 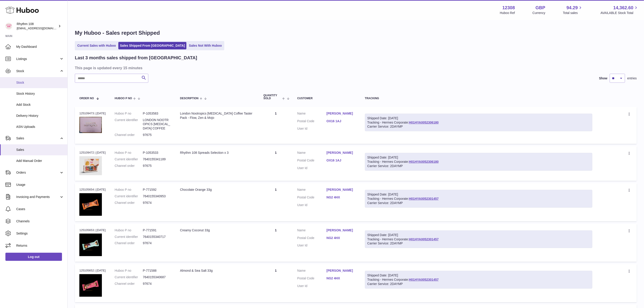 What do you see at coordinates (479, 98) in the screenshot?
I see `div: Tracking` at bounding box center [479, 98].